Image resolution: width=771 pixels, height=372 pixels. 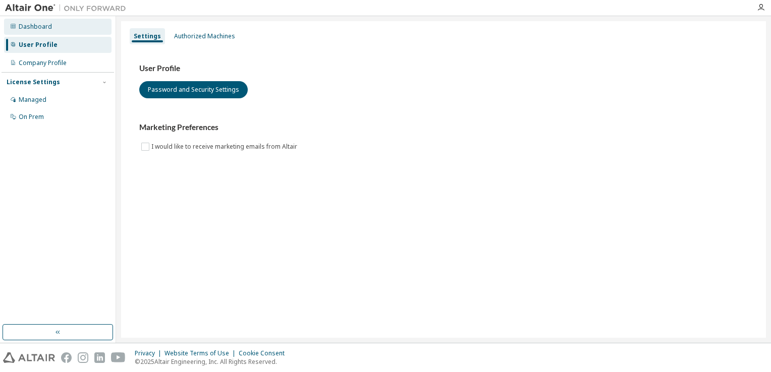 What do you see at coordinates (225, 147) in the screenshot?
I see `label: I would like to receive marketing emails from Altair` at bounding box center [225, 147].